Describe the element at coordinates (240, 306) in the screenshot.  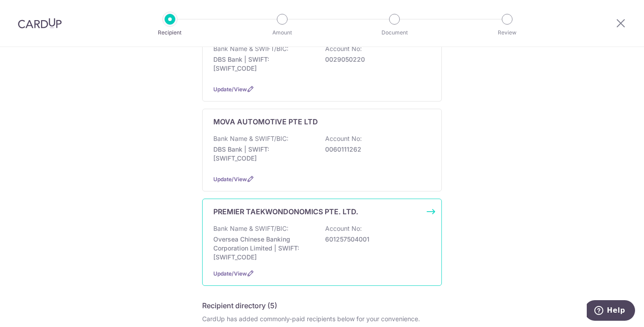
I see `h5: Recipient directory (5)` at that location.